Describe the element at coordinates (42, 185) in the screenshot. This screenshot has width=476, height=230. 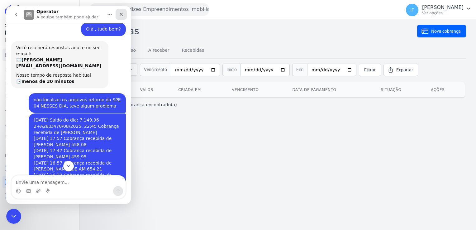
I see `button: Start recording` at that location.